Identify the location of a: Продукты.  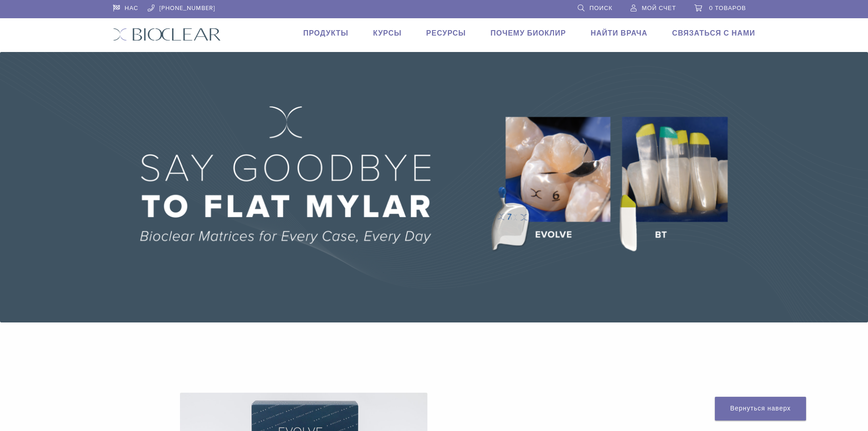
(325, 33).